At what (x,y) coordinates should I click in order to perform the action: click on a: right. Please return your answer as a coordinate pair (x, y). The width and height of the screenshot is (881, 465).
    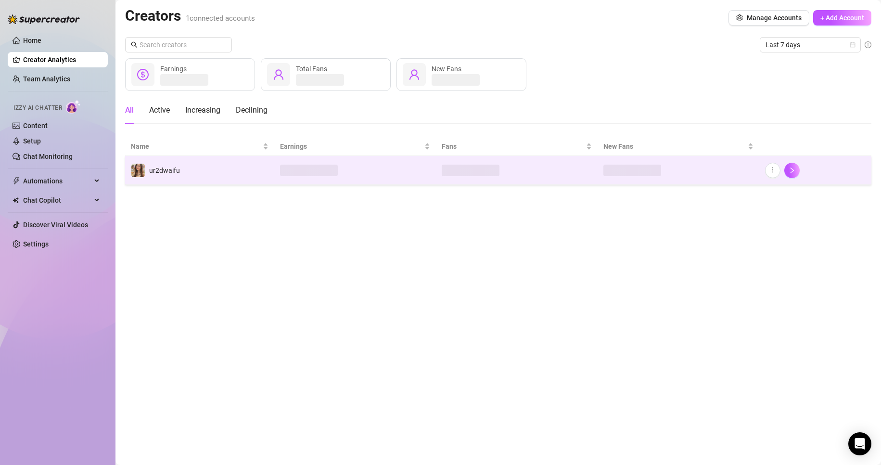
    Looking at the image, I should click on (792, 170).